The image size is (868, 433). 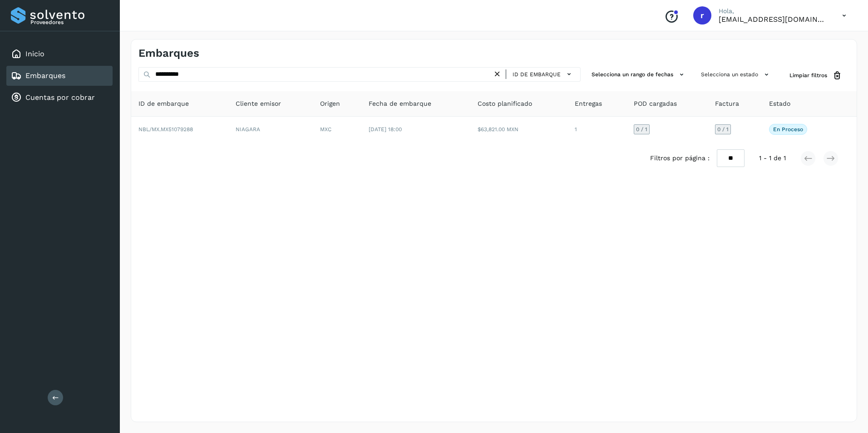 I want to click on span: Filtros por página :, so click(x=679, y=157).